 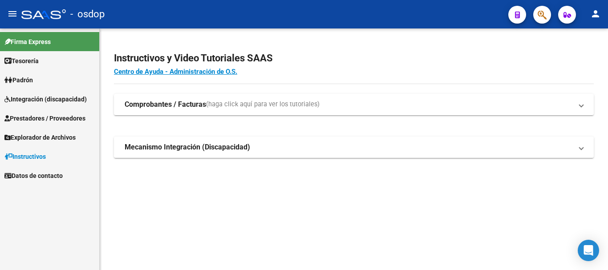 I want to click on span: Integración (discapacidad), so click(x=45, y=99).